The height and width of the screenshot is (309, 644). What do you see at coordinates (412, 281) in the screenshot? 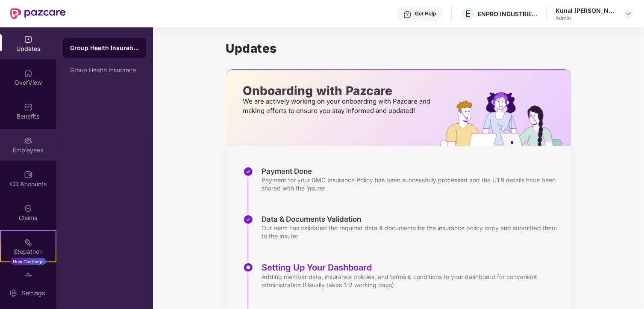
I see `div: Adding member data, insurance policies, and terms & conditions to your dashboard for convenient a...` at bounding box center [412, 281].